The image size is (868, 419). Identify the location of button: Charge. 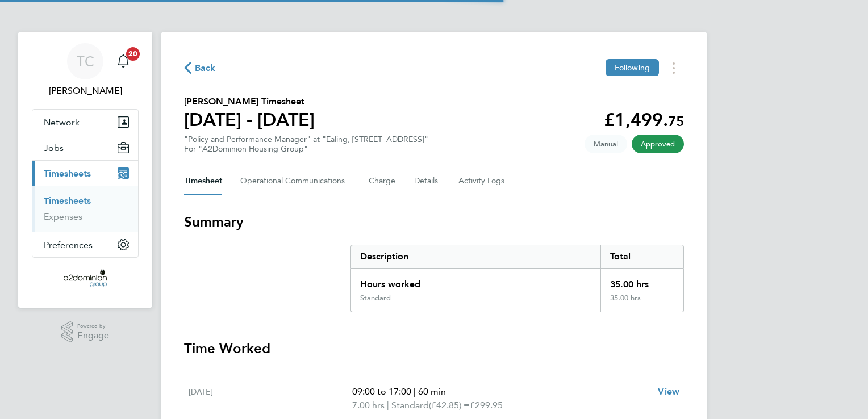
(382, 181).